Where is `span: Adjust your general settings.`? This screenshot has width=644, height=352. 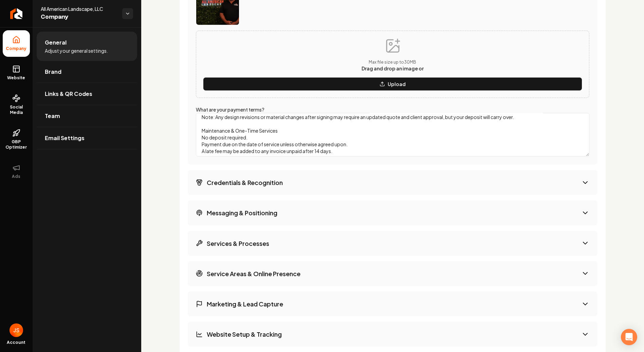 span: Adjust your general settings. is located at coordinates (76, 51).